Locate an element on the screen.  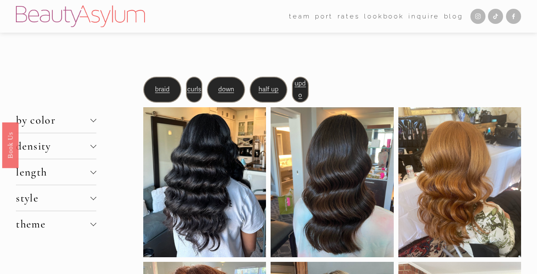
a: Instagram is located at coordinates (478, 16).